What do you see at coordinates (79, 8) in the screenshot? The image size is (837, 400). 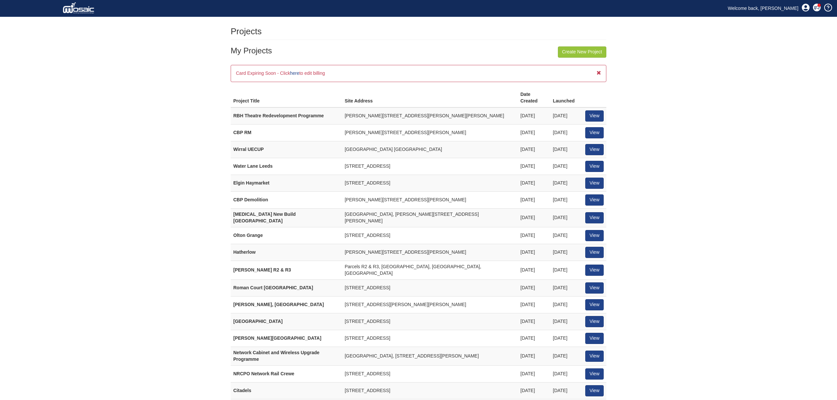 I see `img: logo_white.png` at bounding box center [79, 8].